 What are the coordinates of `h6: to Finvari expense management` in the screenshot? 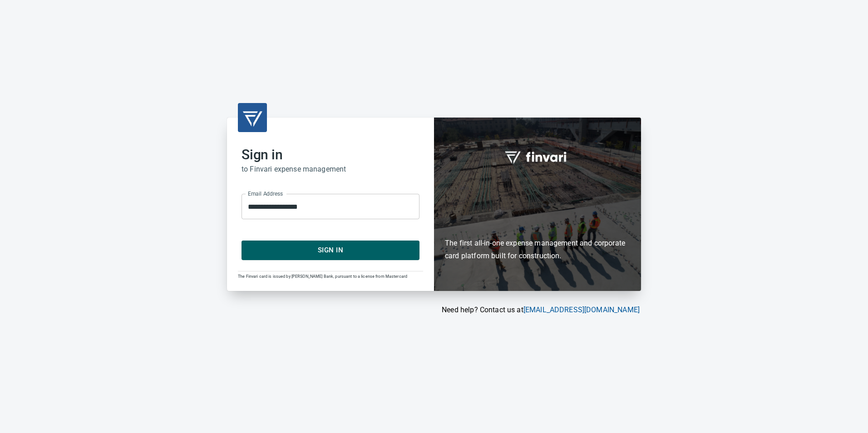 It's located at (331, 169).